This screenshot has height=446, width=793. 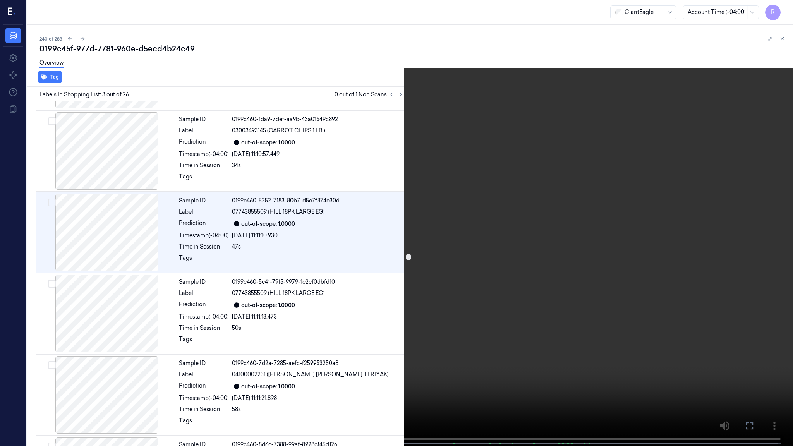 I want to click on div: 0199c460-5252-7183-80b7-d5e7f874c30d, so click(x=318, y=201).